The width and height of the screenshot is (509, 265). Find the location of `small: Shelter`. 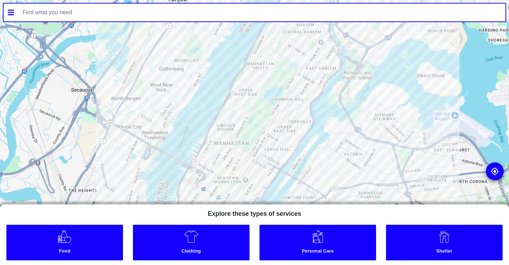

small: Shelter is located at coordinates (444, 251).